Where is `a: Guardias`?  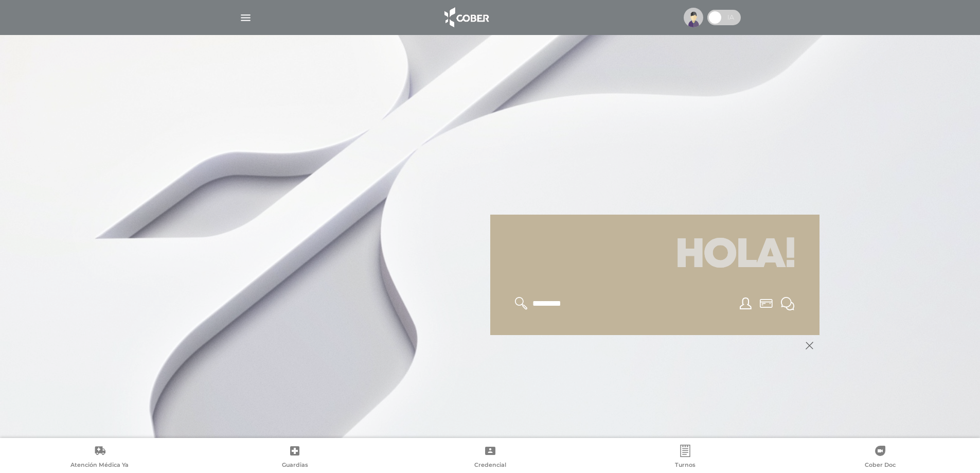 a: Guardias is located at coordinates (295, 458).